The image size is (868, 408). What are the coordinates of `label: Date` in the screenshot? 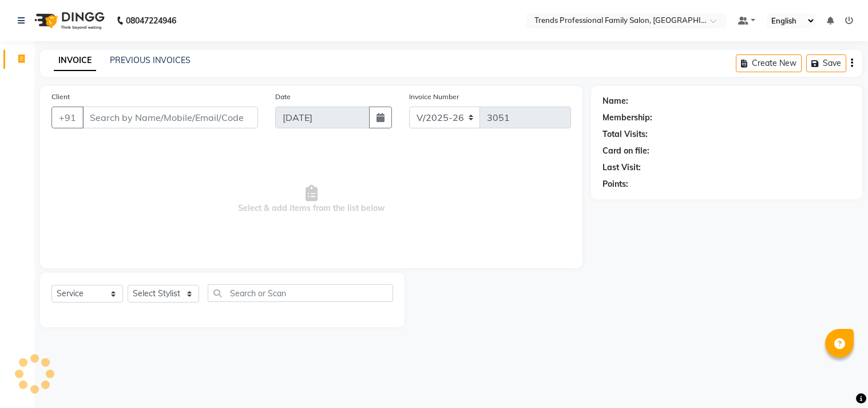 It's located at (283, 97).